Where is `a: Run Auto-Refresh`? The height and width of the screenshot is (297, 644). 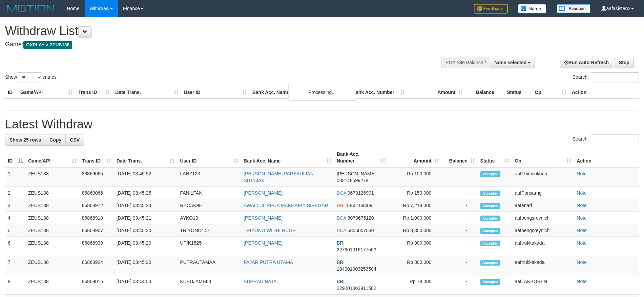
a: Run Auto-Refresh is located at coordinates (586, 63).